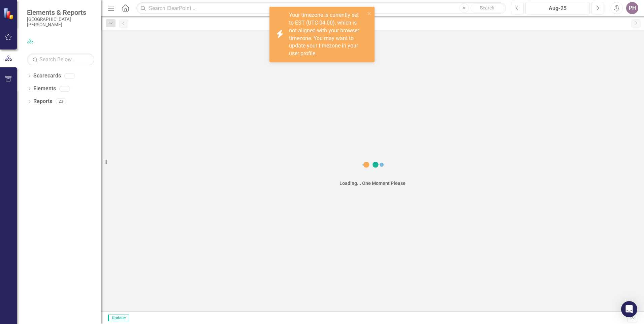 Image resolution: width=644 pixels, height=324 pixels. What do you see at coordinates (327, 34) in the screenshot?
I see `div: Your timezone is currently set to EST (UTC-04:00), which is not aligned with your browser timezon...` at bounding box center [327, 34].